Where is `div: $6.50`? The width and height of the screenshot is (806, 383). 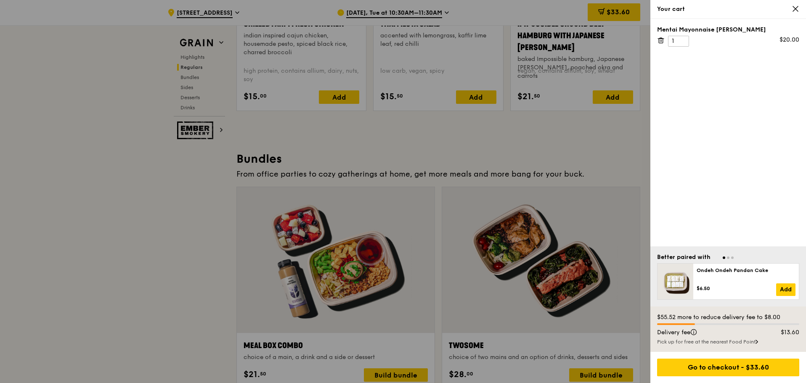 div: $6.50 is located at coordinates (736, 289).